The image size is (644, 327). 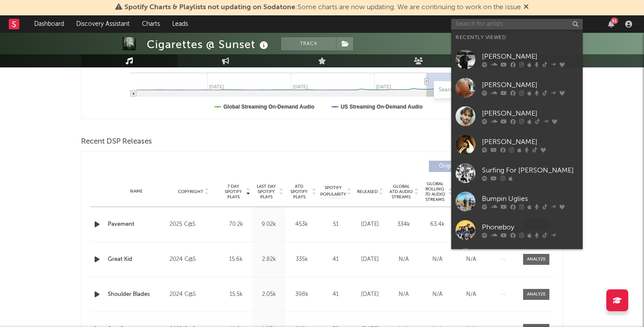 What do you see at coordinates (530, 199) in the screenshot?
I see `div: Bumpin Uglies` at bounding box center [530, 199].